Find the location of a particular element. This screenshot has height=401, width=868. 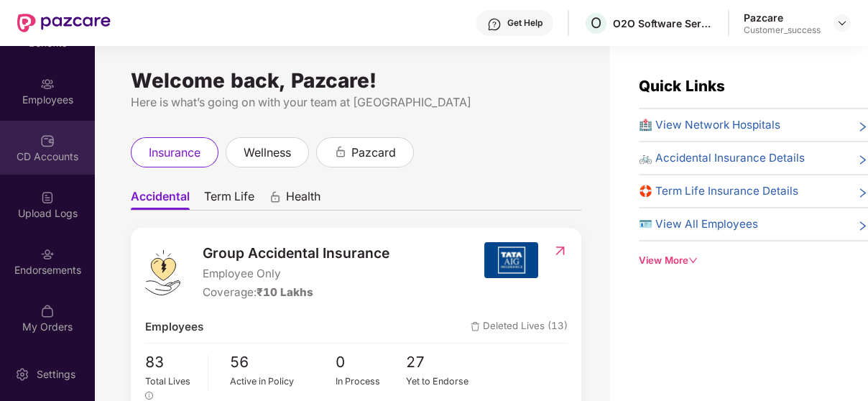

span: 🛟 Term Life Insurance Details is located at coordinates (719, 191).